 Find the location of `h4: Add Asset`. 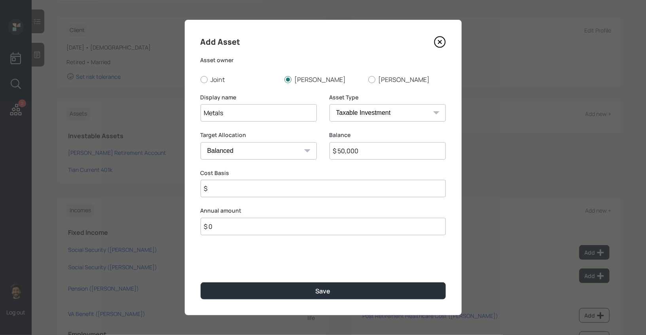

h4: Add Asset is located at coordinates (220, 42).